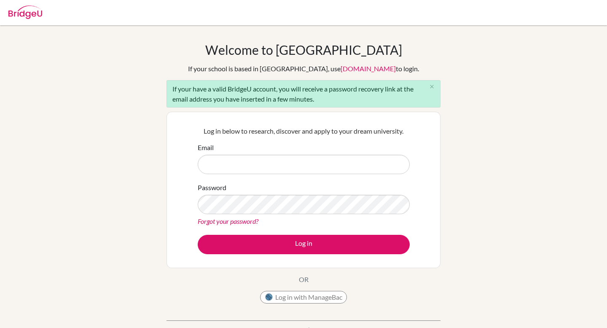 Image resolution: width=607 pixels, height=328 pixels. I want to click on img: Bridge-U, so click(25, 12).